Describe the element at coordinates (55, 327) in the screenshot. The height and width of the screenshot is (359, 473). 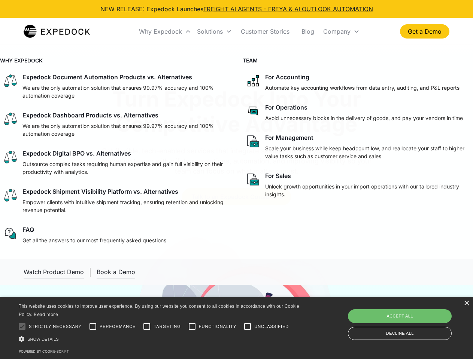
I see `span: Strictly necessary` at that location.